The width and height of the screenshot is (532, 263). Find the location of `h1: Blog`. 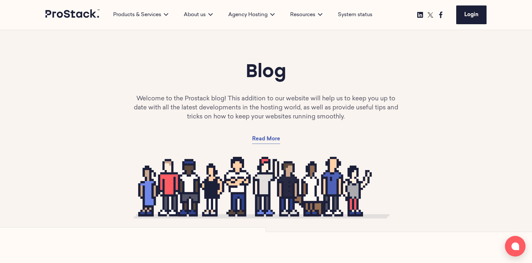

h1: Blog is located at coordinates (266, 73).